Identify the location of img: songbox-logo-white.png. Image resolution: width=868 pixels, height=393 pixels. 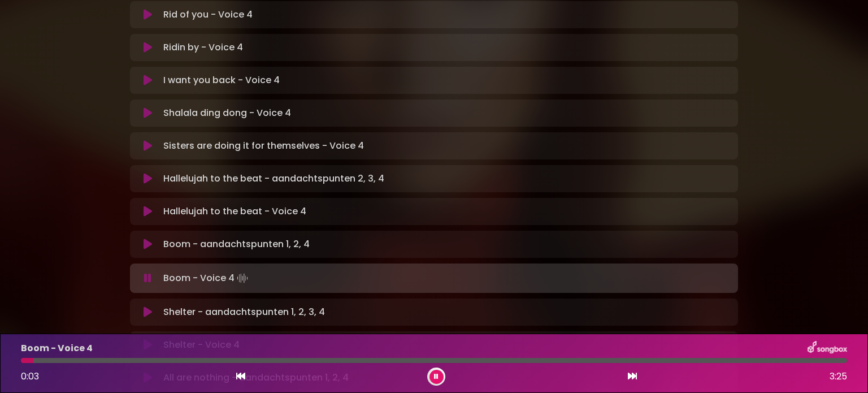
(827, 348).